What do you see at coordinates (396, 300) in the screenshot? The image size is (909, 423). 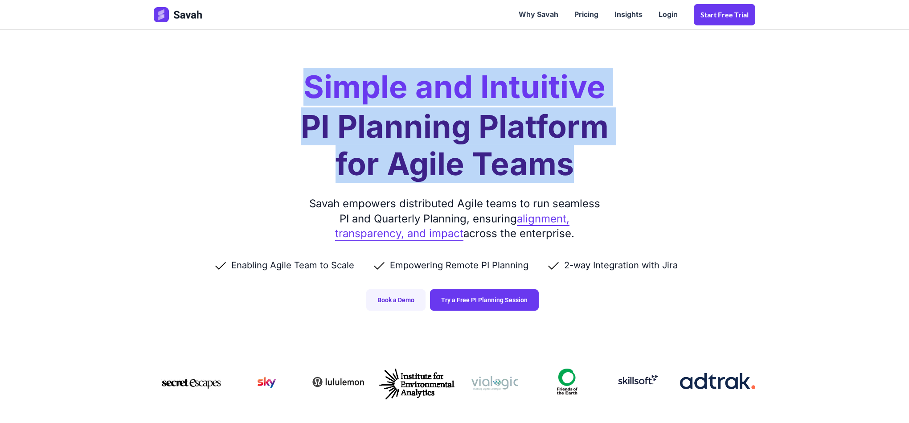 I see `a: Book a Demo` at bounding box center [396, 300].